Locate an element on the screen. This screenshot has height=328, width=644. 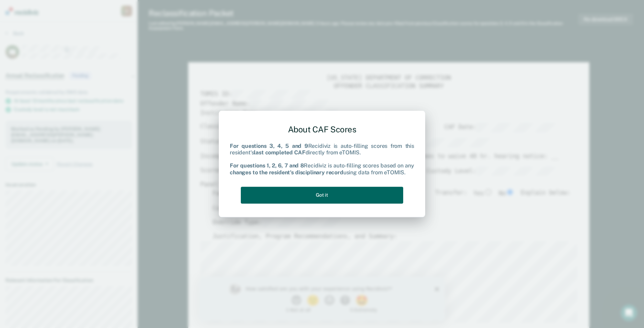
b: For questions 1, 2, 6, 7 and 8 is located at coordinates (267, 166).